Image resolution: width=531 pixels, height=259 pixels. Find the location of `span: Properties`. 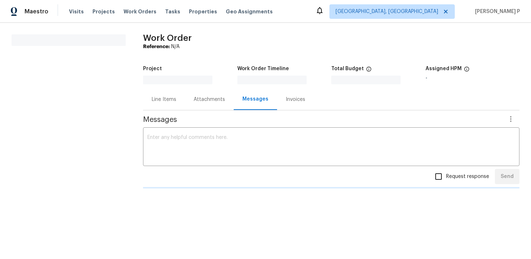

span: Properties is located at coordinates (203, 12).